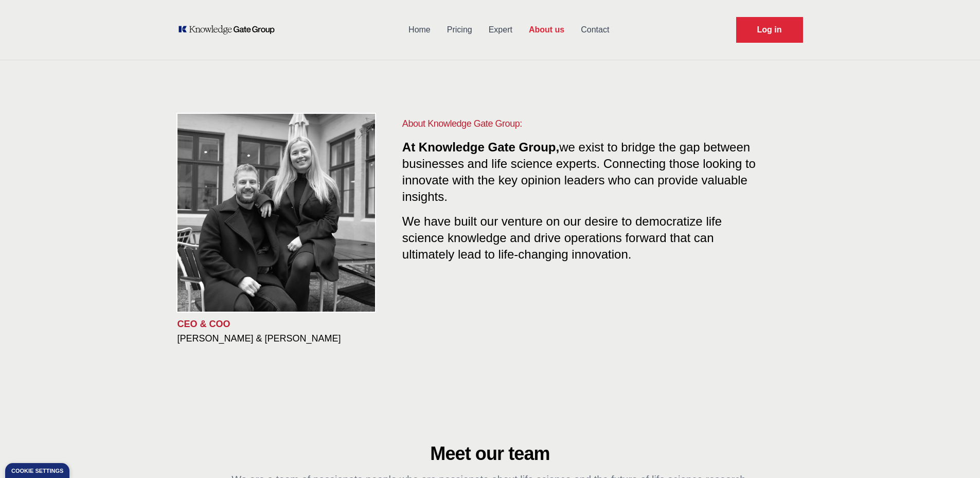  I want to click on span: we exist to bridge the gap between businesses and life science experts. Connecting those looking ..., so click(579, 171).